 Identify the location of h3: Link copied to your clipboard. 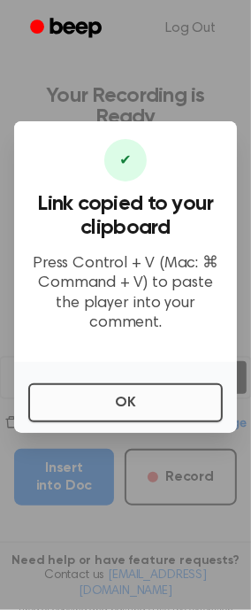
(126, 216).